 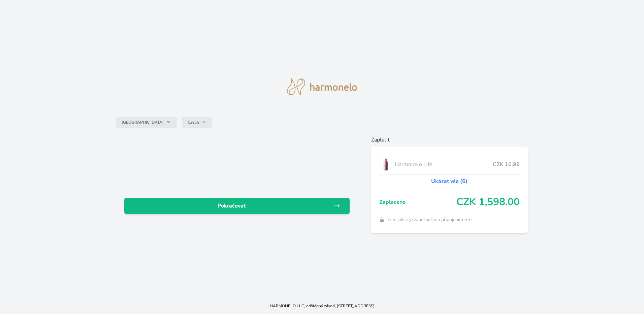 What do you see at coordinates (444, 164) in the screenshot?
I see `span: Harmonelo Life` at bounding box center [444, 164].